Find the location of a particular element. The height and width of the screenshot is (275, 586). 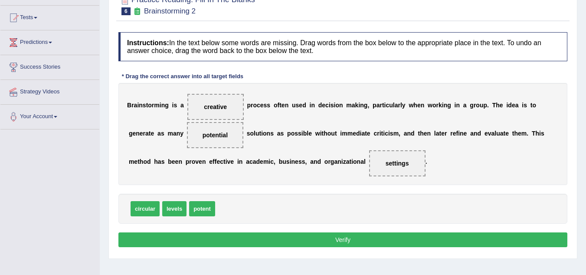

span: circular is located at coordinates (145, 208).